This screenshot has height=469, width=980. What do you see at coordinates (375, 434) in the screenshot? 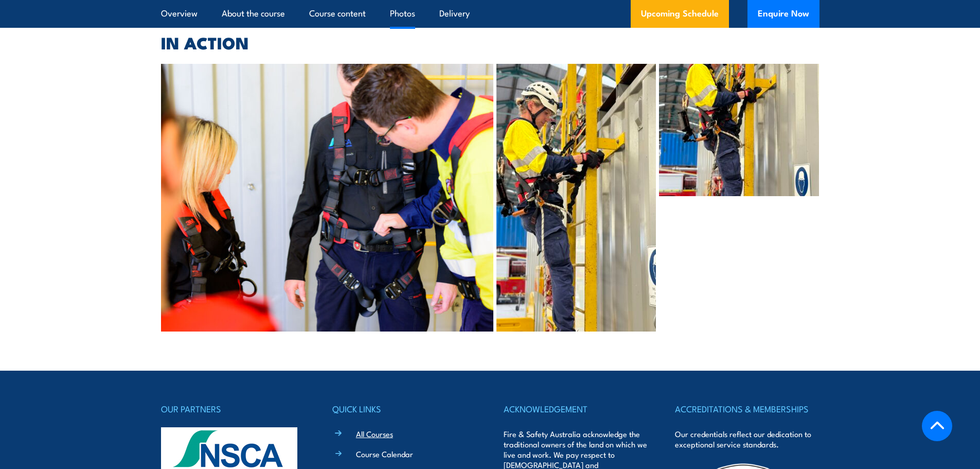
I see `a: All Courses` at bounding box center [375, 434].